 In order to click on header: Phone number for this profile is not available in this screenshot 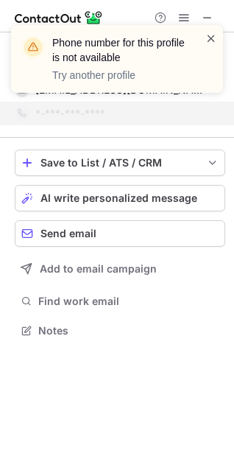, I will do `click(120, 50)`.